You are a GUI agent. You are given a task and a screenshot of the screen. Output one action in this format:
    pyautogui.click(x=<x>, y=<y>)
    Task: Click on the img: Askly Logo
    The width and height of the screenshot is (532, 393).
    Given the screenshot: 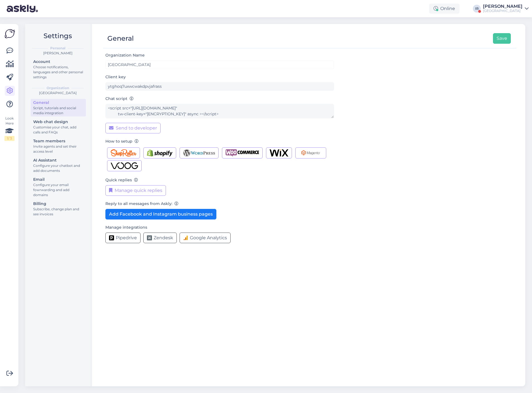 What is the action you would take?
    pyautogui.click(x=10, y=34)
    